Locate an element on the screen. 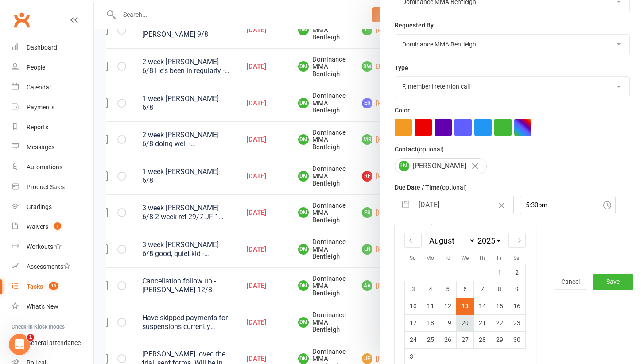 This screenshot has height=364, width=644. td: Monday, August 18, 2025 is located at coordinates (430, 323).